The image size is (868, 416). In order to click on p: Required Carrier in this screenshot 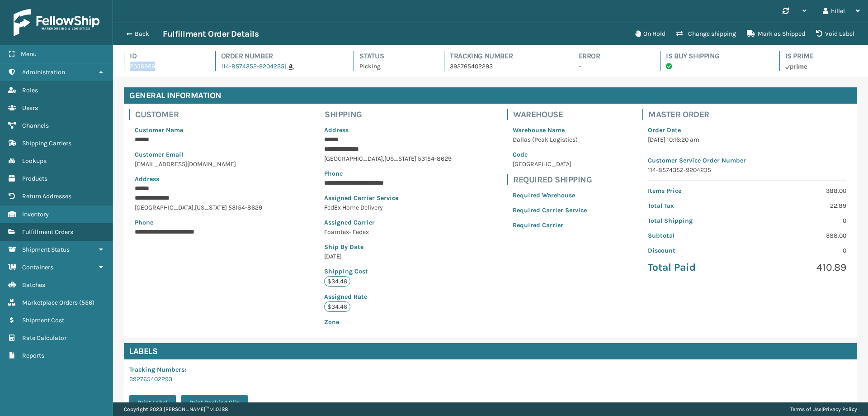, I will do `click(550, 225)`.